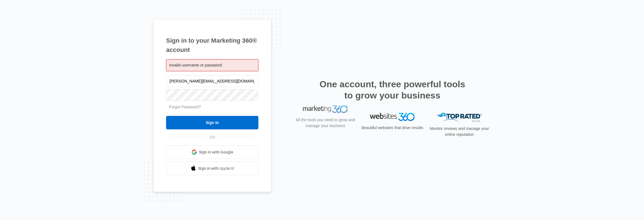 This screenshot has height=220, width=644. I want to click on img: Marketing 360, so click(325, 117).